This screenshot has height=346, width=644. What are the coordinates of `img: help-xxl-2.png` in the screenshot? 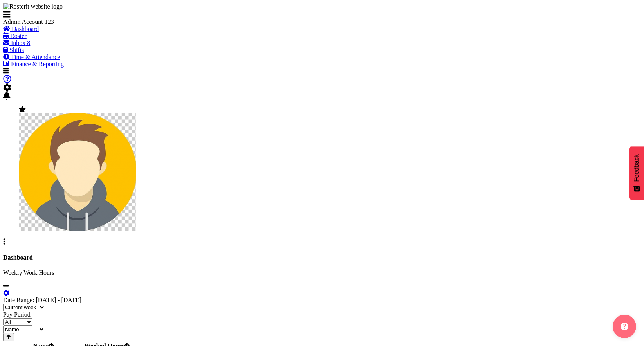 It's located at (624, 326).